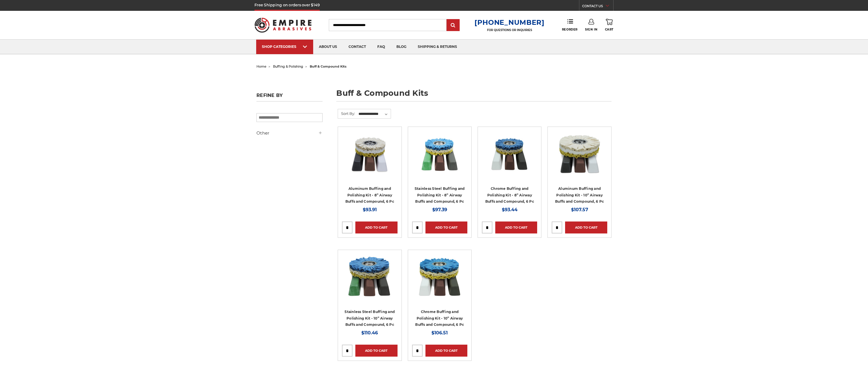  Describe the element at coordinates (440, 282) in the screenshot. I see `a: 10 inch airway buff and polishing compound kit for chrome` at that location.